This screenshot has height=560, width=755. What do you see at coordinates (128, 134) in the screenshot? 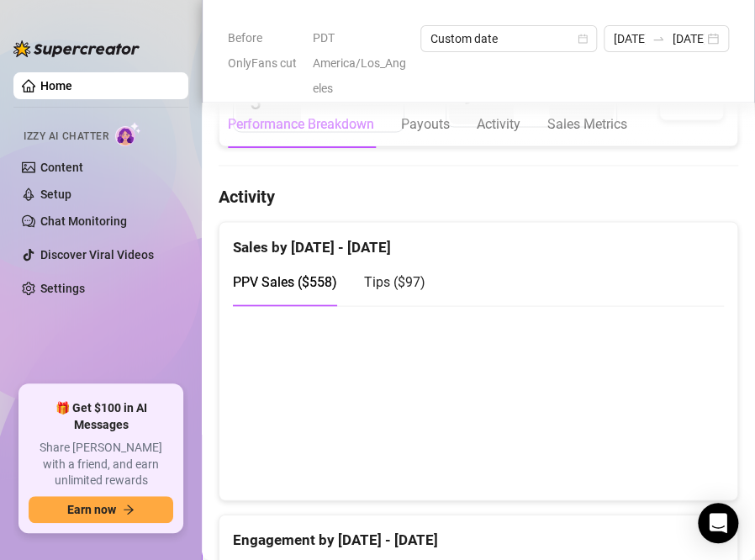
I see `img: AI Chatter` at bounding box center [128, 134].